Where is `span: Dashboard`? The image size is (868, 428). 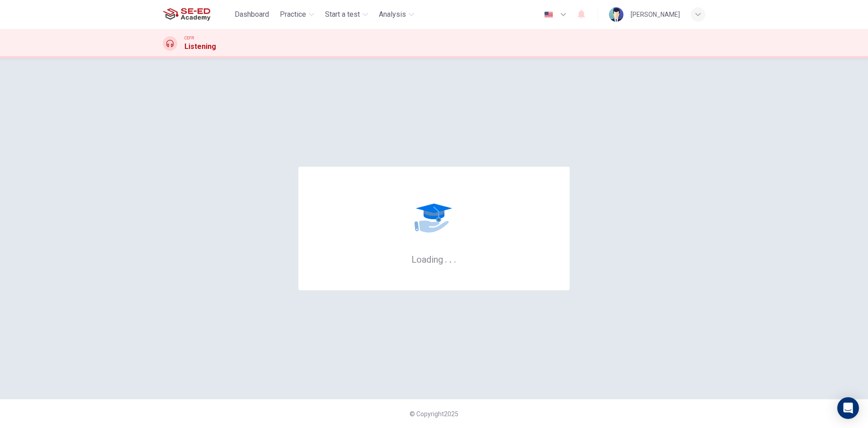 span: Dashboard is located at coordinates (252, 14).